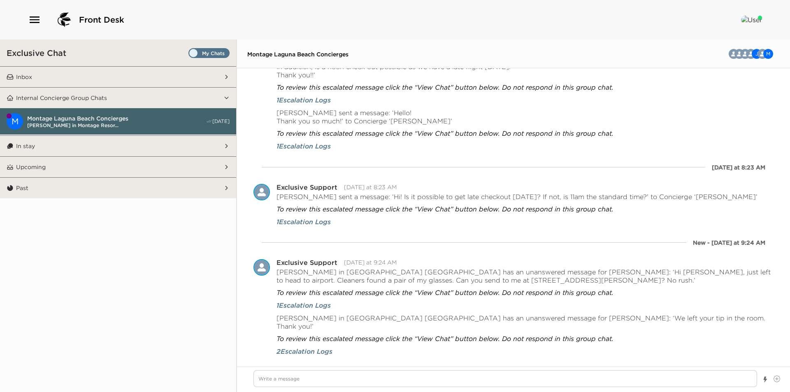 The width and height of the screenshot is (790, 392). I want to click on span: 2 Escalation Logs, so click(305, 351).